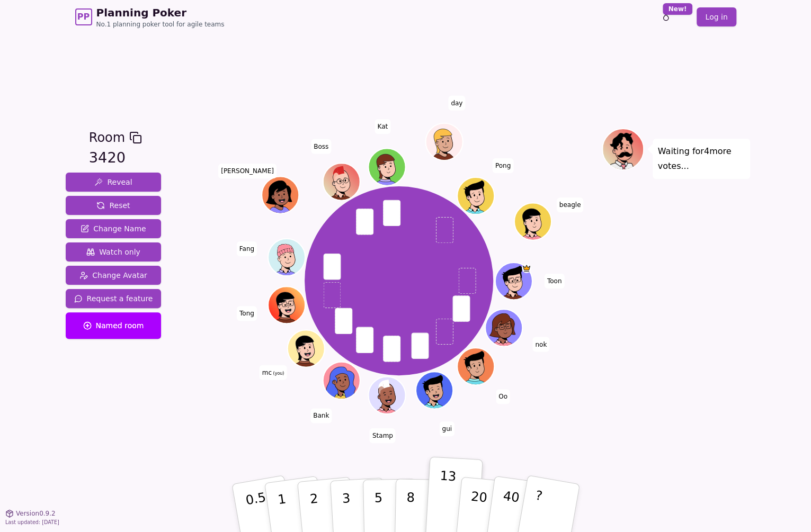  I want to click on button: Reset, so click(113, 206).